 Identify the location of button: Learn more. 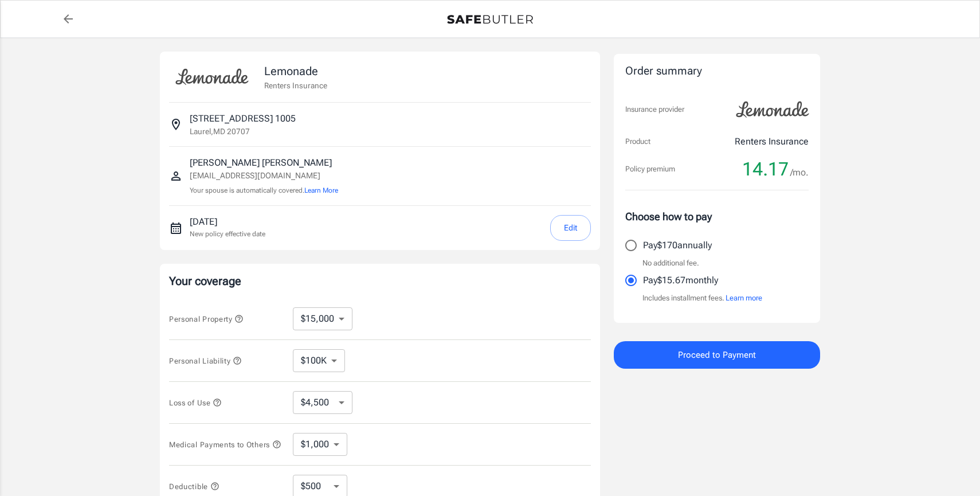
(744, 298).